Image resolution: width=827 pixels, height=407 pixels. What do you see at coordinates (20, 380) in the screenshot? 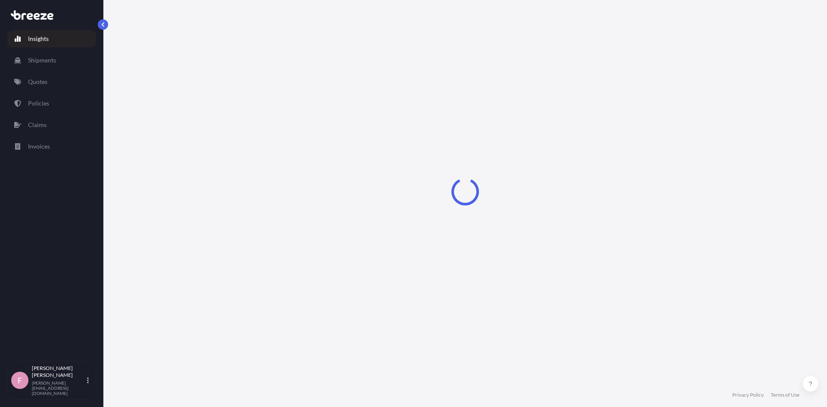
I see `span: F` at bounding box center [20, 380].